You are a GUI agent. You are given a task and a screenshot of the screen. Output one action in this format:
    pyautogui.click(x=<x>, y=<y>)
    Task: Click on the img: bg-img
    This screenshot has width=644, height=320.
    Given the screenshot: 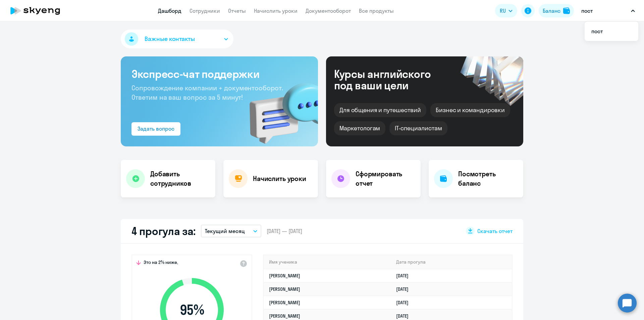 What is the action you would take?
    pyautogui.click(x=279, y=108)
    